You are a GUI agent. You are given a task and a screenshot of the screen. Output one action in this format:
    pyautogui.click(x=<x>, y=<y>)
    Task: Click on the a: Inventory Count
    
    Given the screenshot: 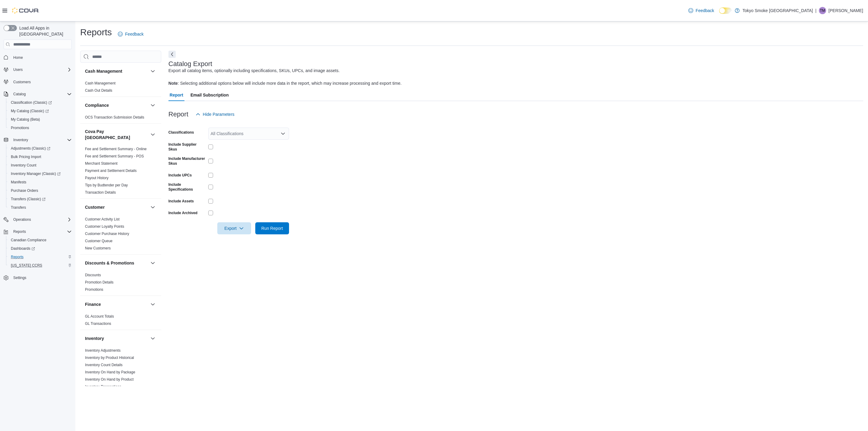 What is the action you would take?
    pyautogui.click(x=23, y=165)
    